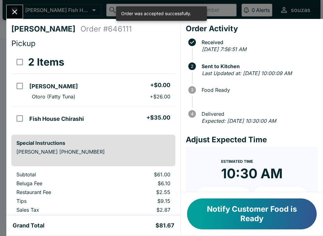  Describe the element at coordinates (140, 192) in the screenshot. I see `p: $2.55` at that location.